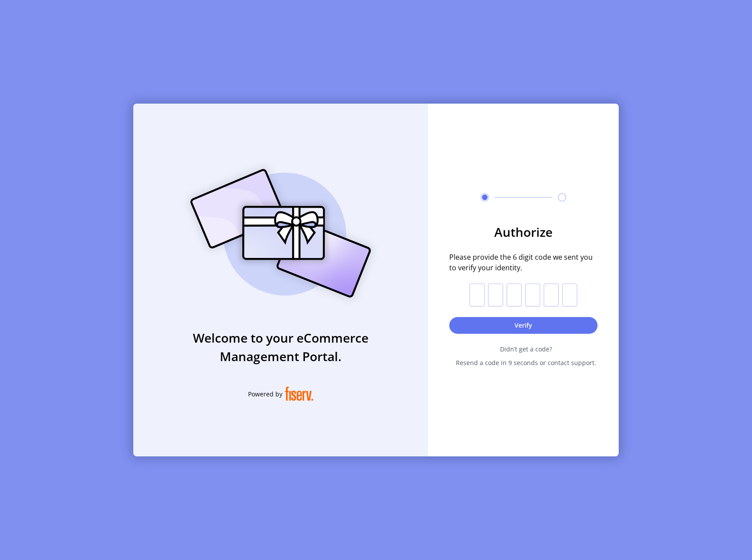 This screenshot has width=752, height=560. Describe the element at coordinates (280, 348) in the screenshot. I see `h3: Welcome to your eCommerce Management Portal.` at that location.